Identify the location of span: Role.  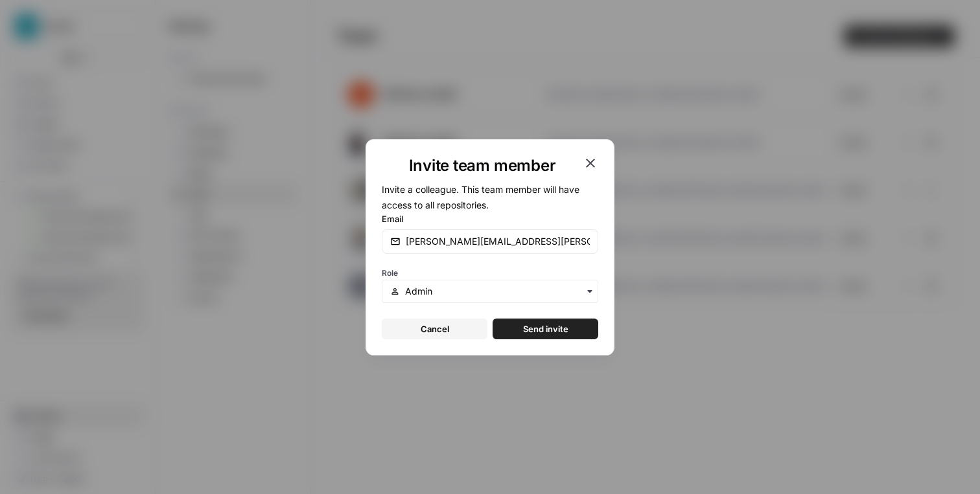
(389, 272).